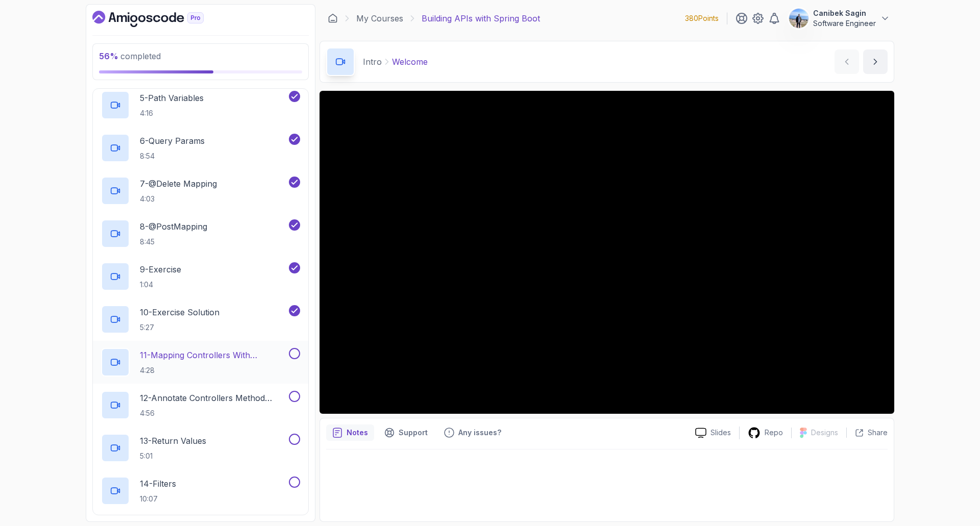 This screenshot has width=980, height=526. I want to click on button: Support button, so click(405, 433).